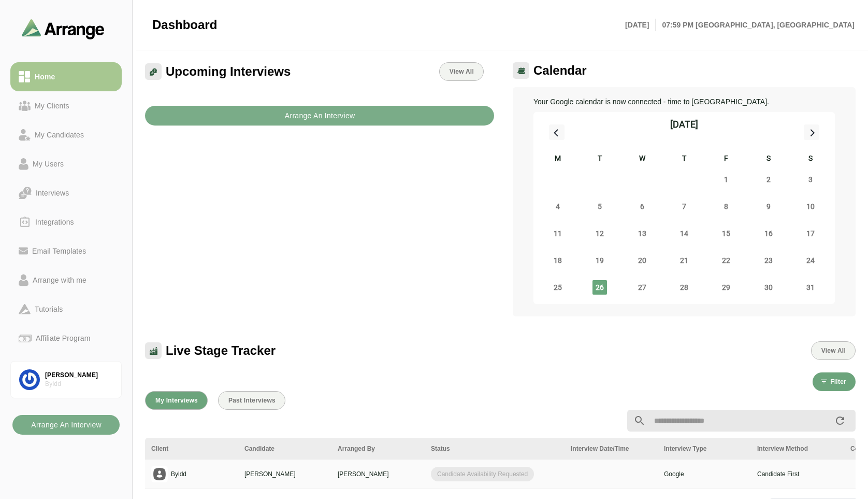 The height and width of the screenshot is (499, 868). I want to click on div: Interviews, so click(52, 193).